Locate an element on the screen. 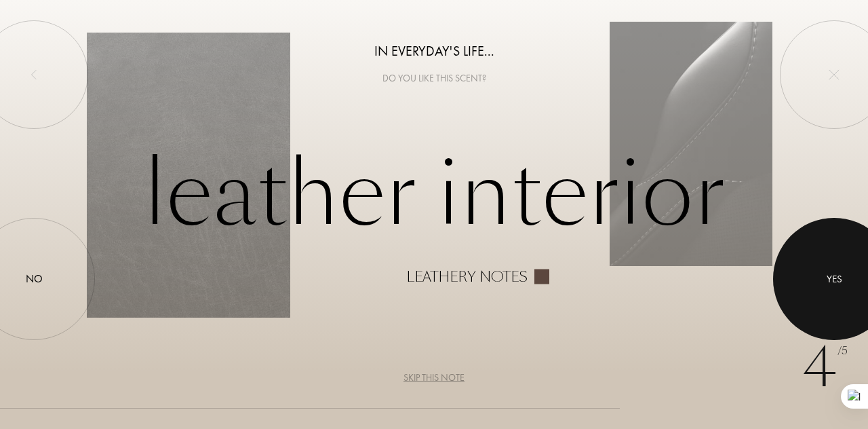 Image resolution: width=868 pixels, height=429 pixels. img: quit_onboard.svg is located at coordinates (834, 74).